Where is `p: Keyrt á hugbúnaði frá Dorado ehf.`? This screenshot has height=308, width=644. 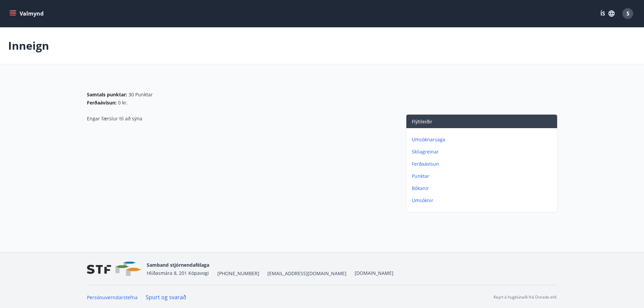
p: Keyrt á hugbúnaði frá Dorado ehf. is located at coordinates (526, 297).